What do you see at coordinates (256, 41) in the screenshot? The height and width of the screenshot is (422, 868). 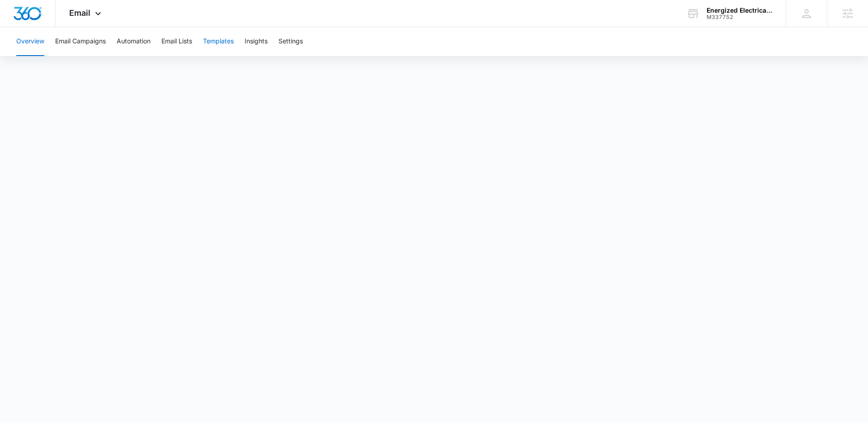 I see `button: Insights` at bounding box center [256, 41].